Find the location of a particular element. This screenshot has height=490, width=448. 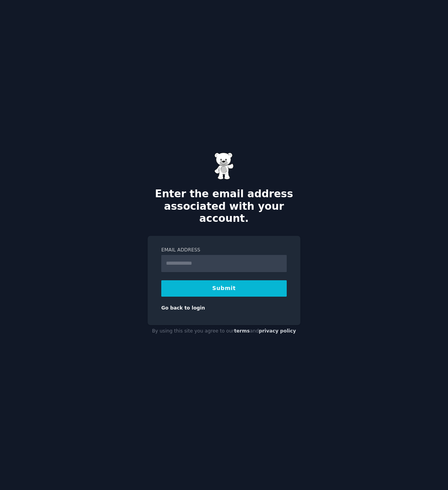

div: By using this site you agree to our and is located at coordinates (224, 331).